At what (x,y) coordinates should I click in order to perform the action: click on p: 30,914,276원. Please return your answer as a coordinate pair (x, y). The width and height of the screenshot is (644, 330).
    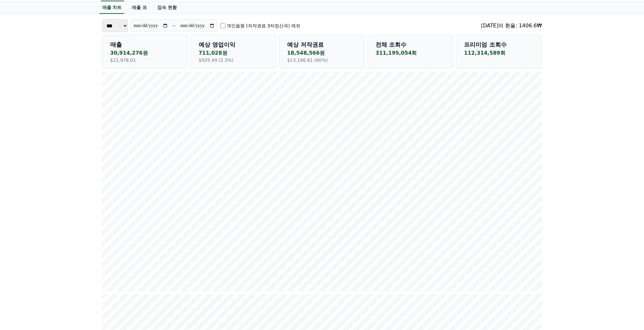
    Looking at the image, I should click on (145, 53).